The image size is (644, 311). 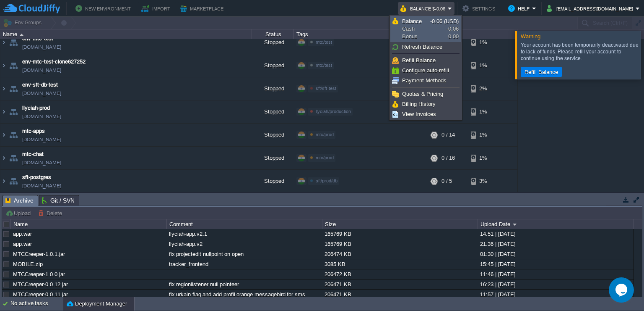 What do you see at coordinates (54, 61) in the screenshot?
I see `a: env-mtc-test-clone627252` at bounding box center [54, 61].